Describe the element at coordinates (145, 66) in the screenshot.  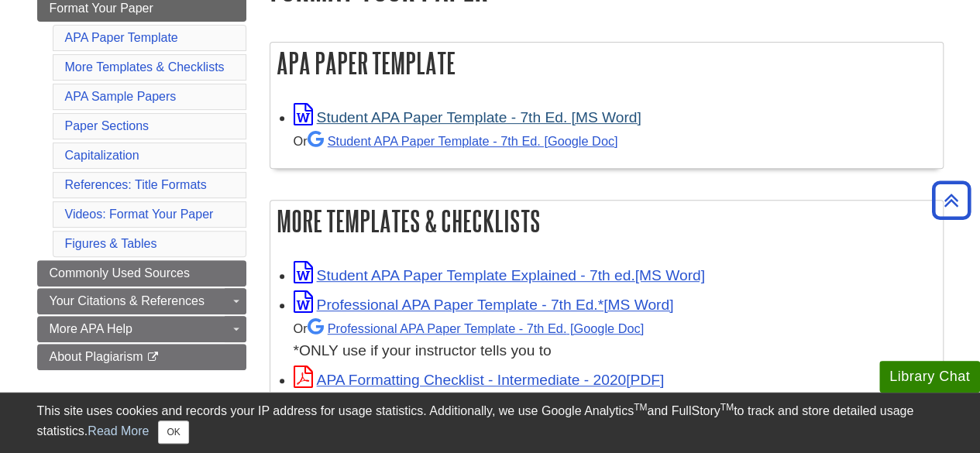
I see `a: More Templates & Checklists` at that location.